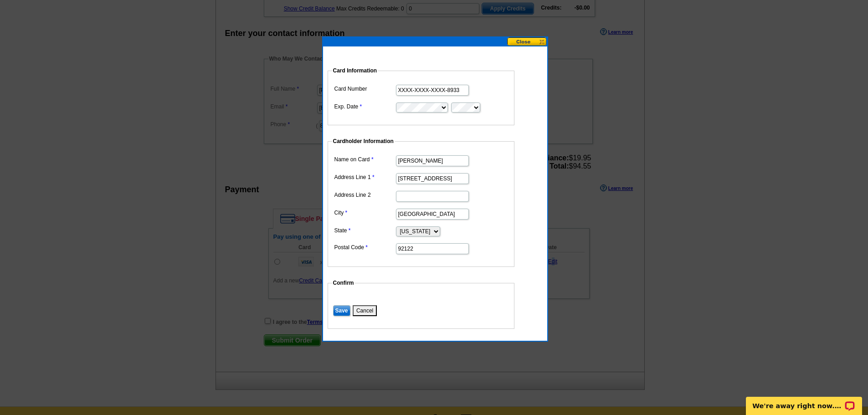  Describe the element at coordinates (364, 230) in the screenshot. I see `label: State` at that location.